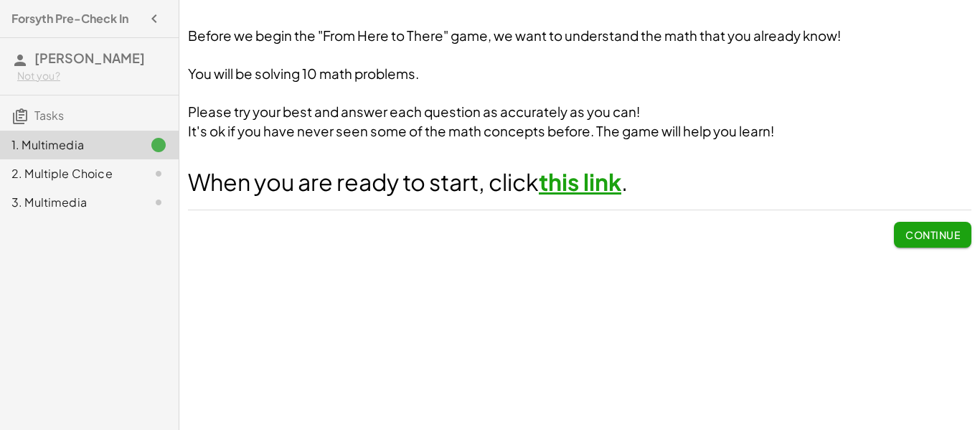 The height and width of the screenshot is (430, 980). Describe the element at coordinates (363, 181) in the screenshot. I see `span: When you are ready to start, click` at that location.